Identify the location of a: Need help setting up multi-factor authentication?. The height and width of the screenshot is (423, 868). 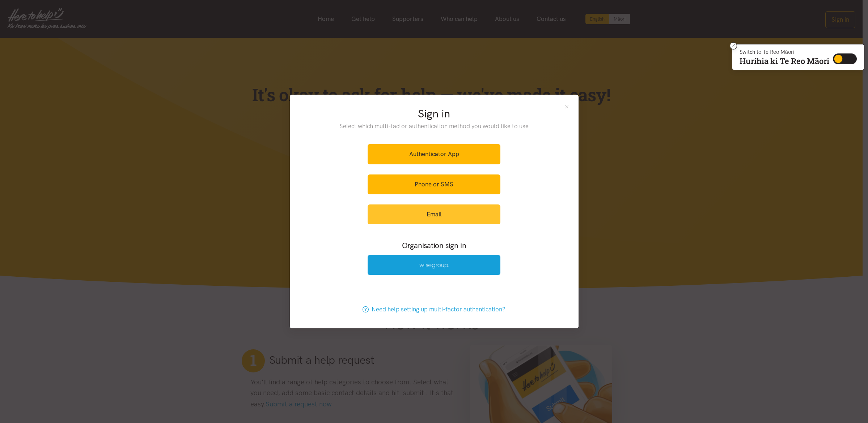
(434, 309).